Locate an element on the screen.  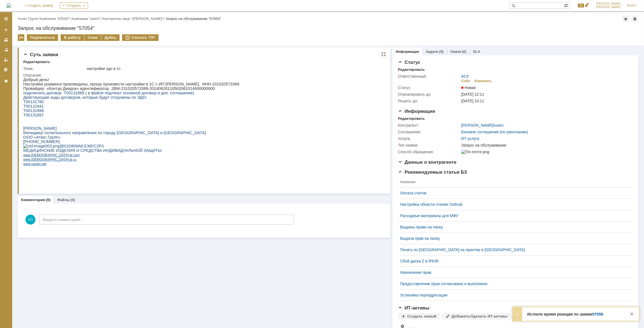
div: настройки эдо в 1с is located at coordinates (234, 68).